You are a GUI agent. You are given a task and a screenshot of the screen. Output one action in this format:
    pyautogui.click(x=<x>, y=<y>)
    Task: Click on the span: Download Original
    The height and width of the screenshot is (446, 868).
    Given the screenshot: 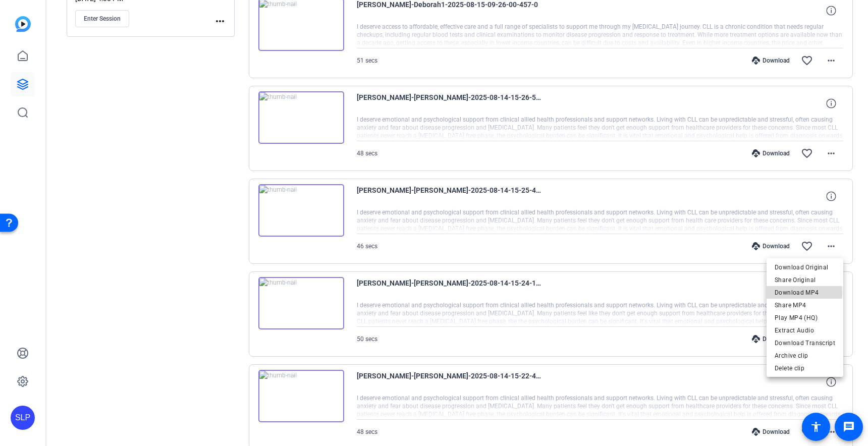 What is the action you would take?
    pyautogui.click(x=805, y=268)
    